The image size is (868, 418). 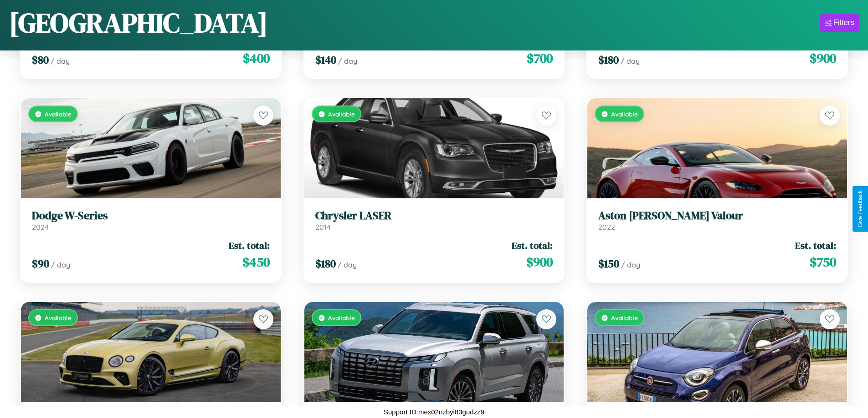 I want to click on span: 2024, so click(x=40, y=227).